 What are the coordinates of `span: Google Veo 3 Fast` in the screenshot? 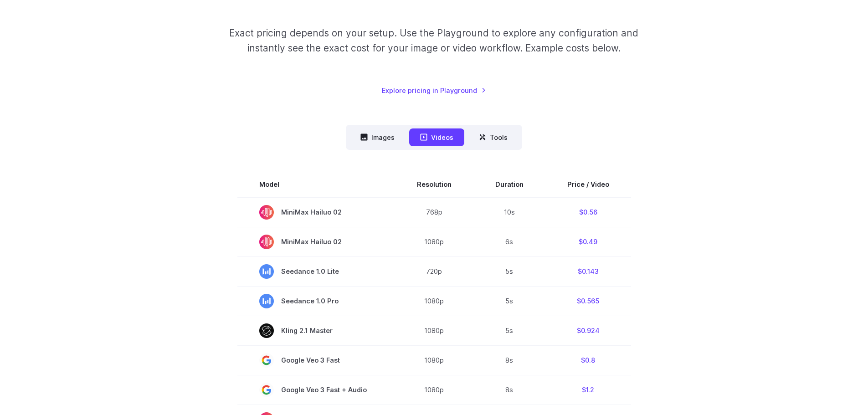 It's located at (316, 361).